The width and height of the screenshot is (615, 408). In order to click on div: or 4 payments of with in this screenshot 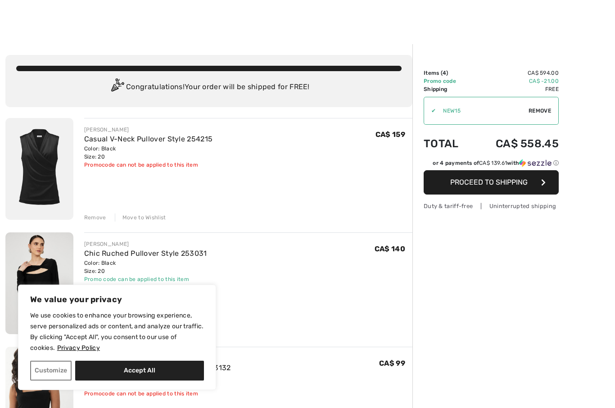, I will do `click(496, 163)`.